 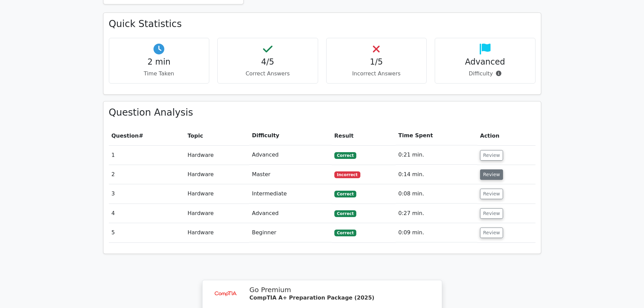 I want to click on span: Question, so click(x=125, y=136).